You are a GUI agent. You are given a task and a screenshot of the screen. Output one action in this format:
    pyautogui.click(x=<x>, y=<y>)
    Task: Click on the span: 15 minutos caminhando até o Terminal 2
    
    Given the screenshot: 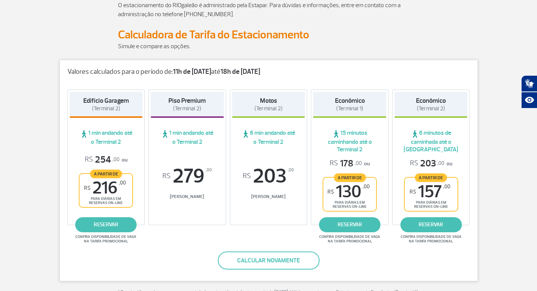 What is the action you would take?
    pyautogui.click(x=350, y=141)
    